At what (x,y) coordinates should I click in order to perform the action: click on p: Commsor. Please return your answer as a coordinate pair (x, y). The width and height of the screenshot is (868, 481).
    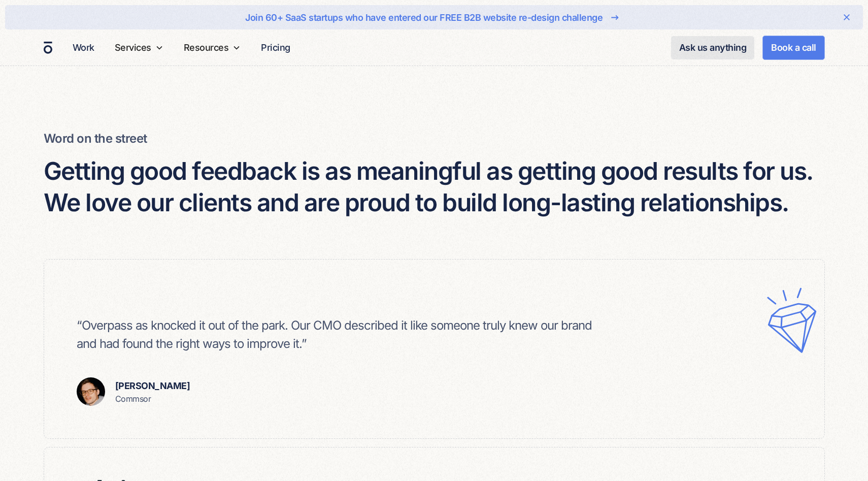
    Looking at the image, I should click on (153, 399).